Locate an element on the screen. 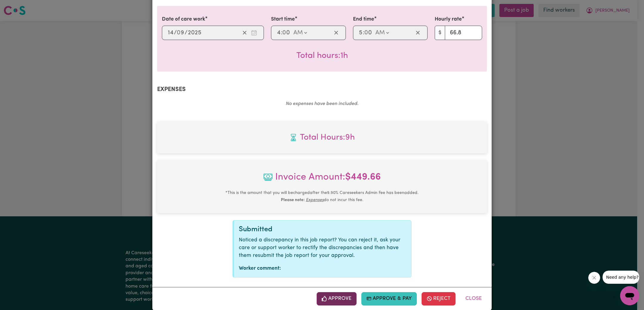 The image size is (644, 310). p: Noticed a discrepancy in this job report? You can reject it, ask your care or support worker to r... is located at coordinates (323, 248).